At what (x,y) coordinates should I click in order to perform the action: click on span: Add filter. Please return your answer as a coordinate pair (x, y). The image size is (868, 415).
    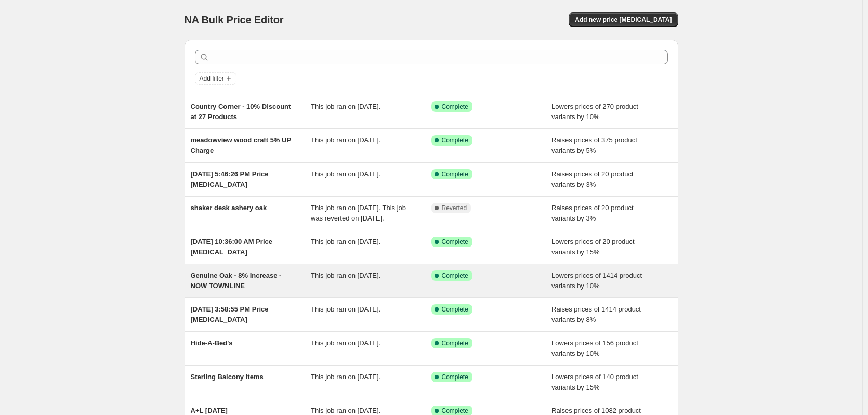
    Looking at the image, I should click on (212, 79).